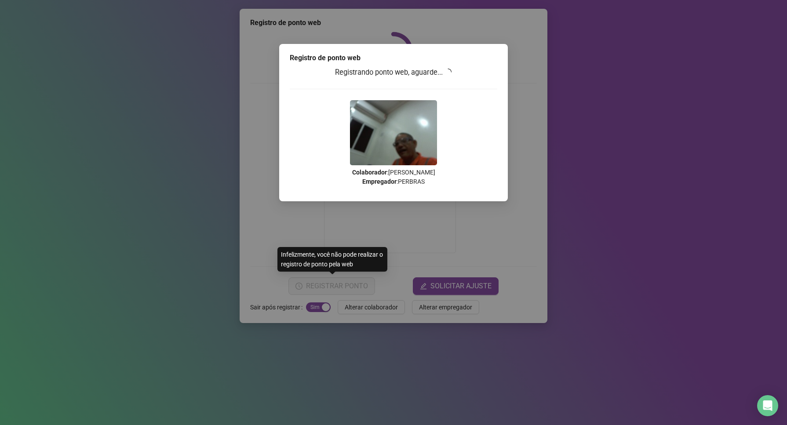  Describe the element at coordinates (369, 172) in the screenshot. I see `strong: Colaborador` at that location.